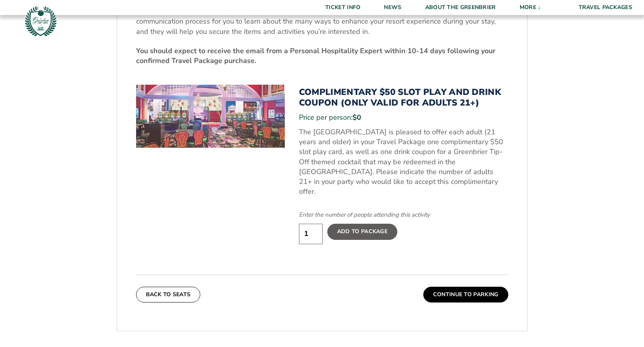 The width and height of the screenshot is (644, 347). I want to click on h3: Complimentary $50 Slot Play and Drink Coupon (Only Valid for Adults 21+), so click(404, 97).